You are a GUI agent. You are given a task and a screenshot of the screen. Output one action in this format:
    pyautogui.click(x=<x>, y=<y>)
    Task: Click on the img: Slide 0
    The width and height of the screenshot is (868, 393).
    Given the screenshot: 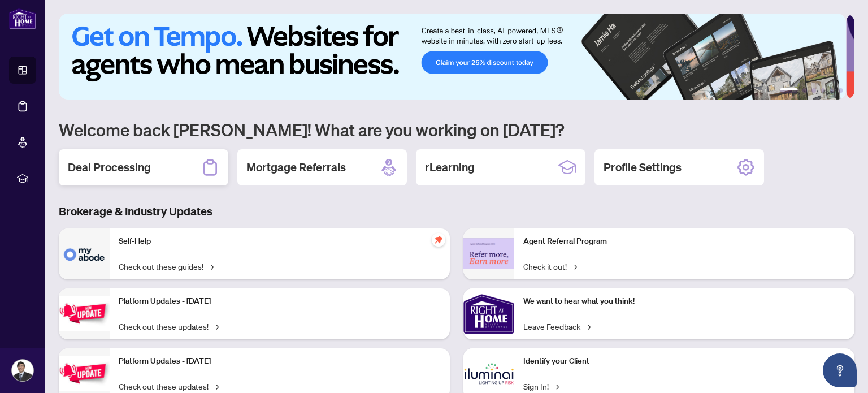 What is the action you would take?
    pyautogui.click(x=452, y=57)
    